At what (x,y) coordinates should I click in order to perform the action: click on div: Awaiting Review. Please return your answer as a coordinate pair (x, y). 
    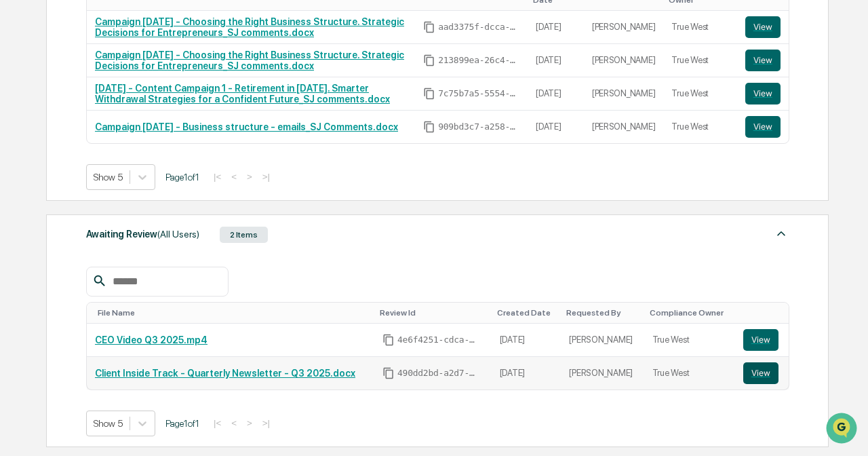
    Looking at the image, I should click on (142, 234).